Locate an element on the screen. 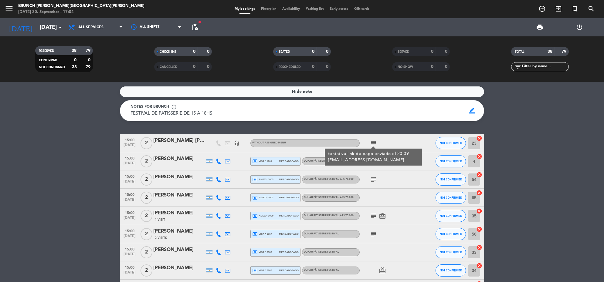  span: amex * 3000 is located at coordinates (263, 216).